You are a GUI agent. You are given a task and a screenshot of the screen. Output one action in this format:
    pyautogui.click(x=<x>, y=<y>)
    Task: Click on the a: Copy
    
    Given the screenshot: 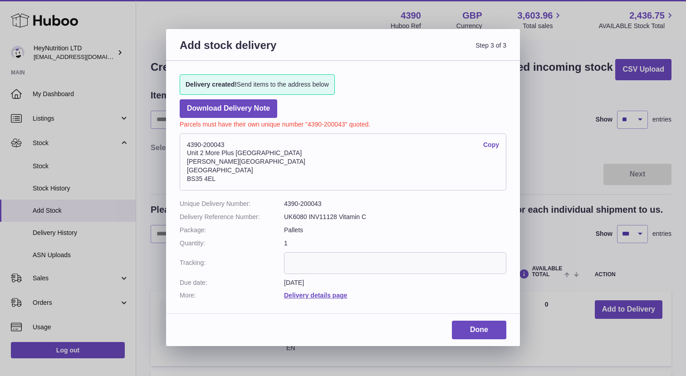 What is the action you would take?
    pyautogui.click(x=491, y=145)
    